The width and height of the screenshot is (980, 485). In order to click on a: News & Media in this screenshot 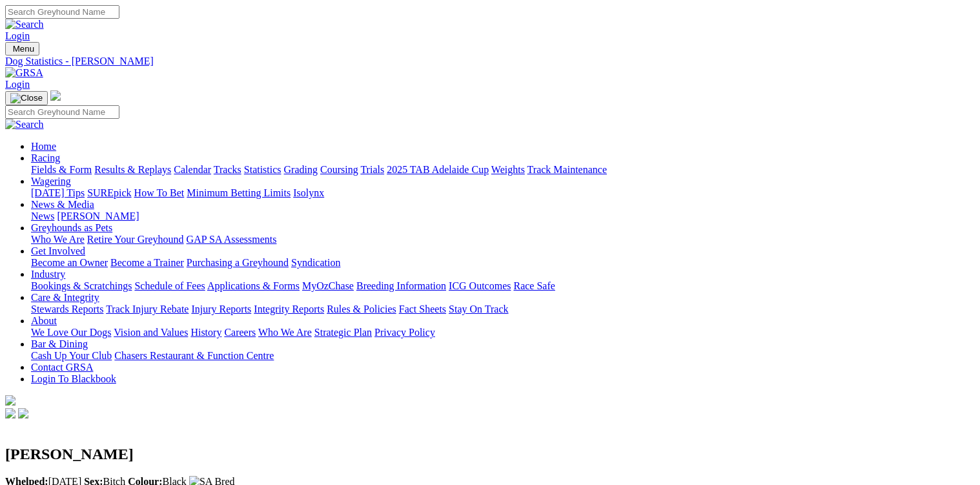, I will do `click(63, 204)`.